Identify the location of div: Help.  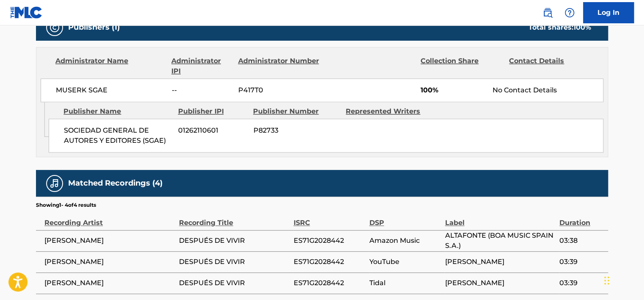
(569, 13).